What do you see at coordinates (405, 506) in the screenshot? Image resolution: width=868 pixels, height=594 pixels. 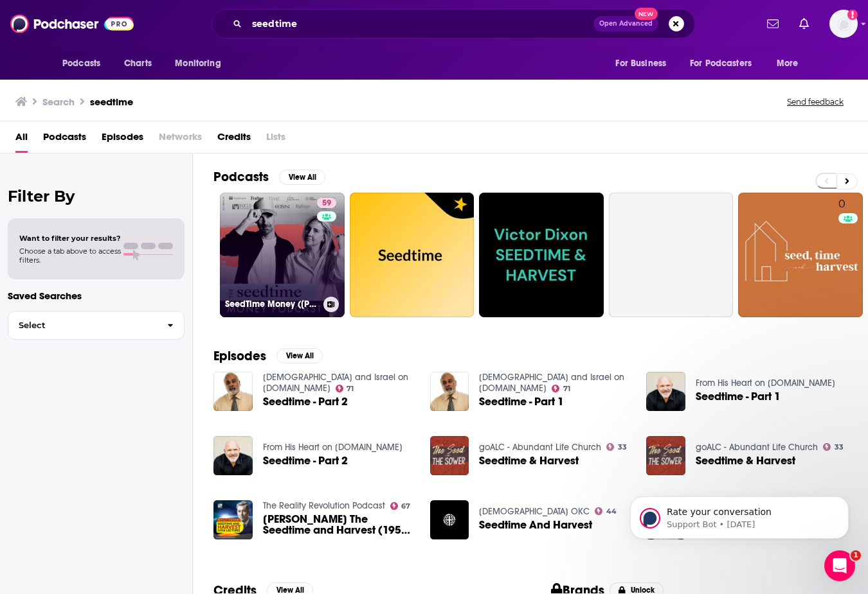 I see `span: 67` at bounding box center [405, 506].